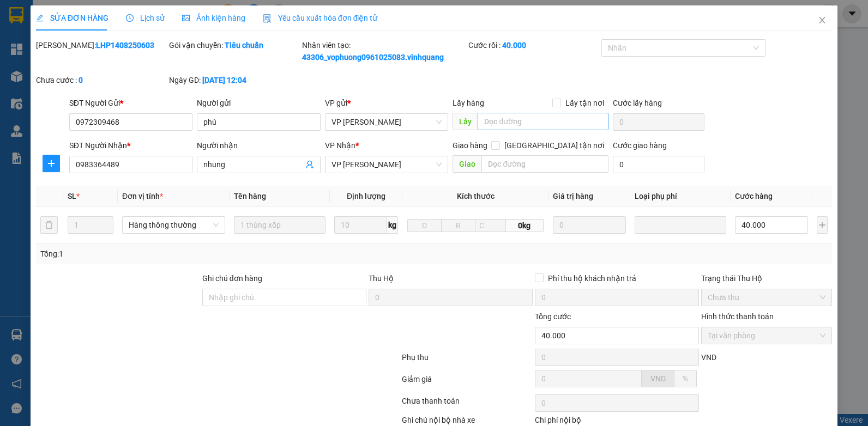 The width and height of the screenshot is (868, 426). Describe the element at coordinates (284, 298) in the screenshot. I see `input: Ghi chú đơn hàng` at that location.